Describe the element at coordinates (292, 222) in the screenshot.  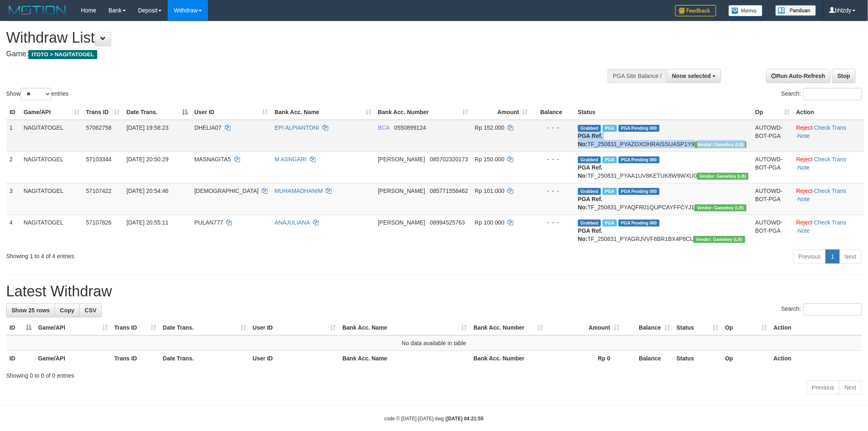
I see `a: ANAJULIANA` at that location.